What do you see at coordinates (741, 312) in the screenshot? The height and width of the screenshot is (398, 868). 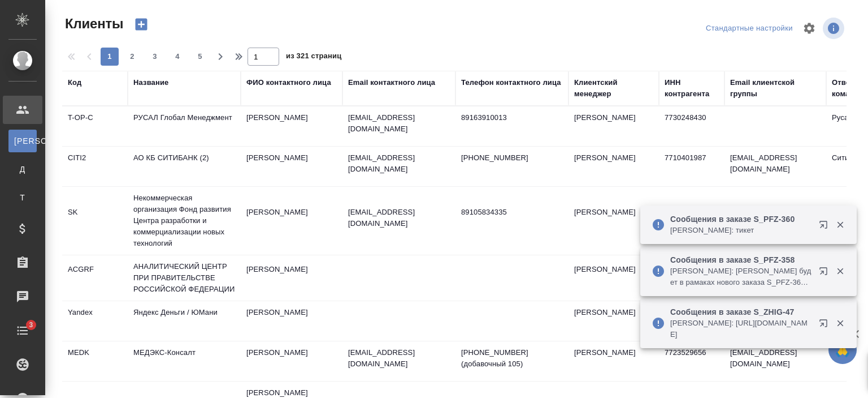 I see `p: Сообщения в заказе S_ZHIG-47` at bounding box center [741, 312].